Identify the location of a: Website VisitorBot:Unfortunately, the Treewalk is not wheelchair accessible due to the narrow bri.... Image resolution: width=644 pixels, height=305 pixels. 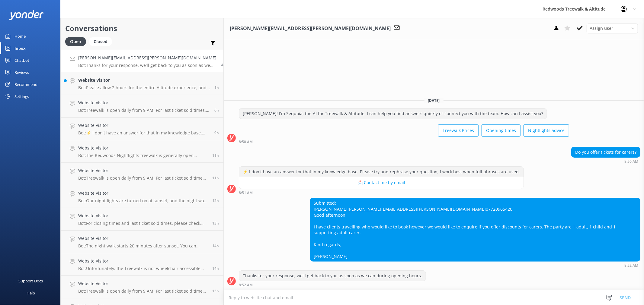
(142, 265).